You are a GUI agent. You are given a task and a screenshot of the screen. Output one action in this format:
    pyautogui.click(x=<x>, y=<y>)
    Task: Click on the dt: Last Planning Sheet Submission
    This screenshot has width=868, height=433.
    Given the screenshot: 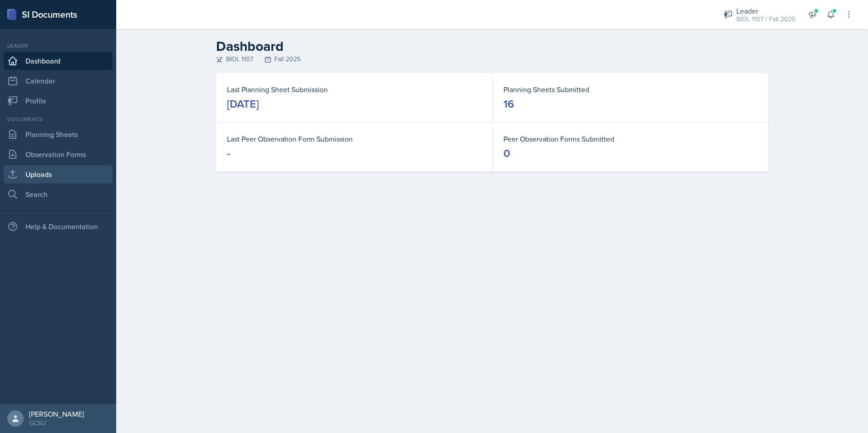 What is the action you would take?
    pyautogui.click(x=354, y=90)
    